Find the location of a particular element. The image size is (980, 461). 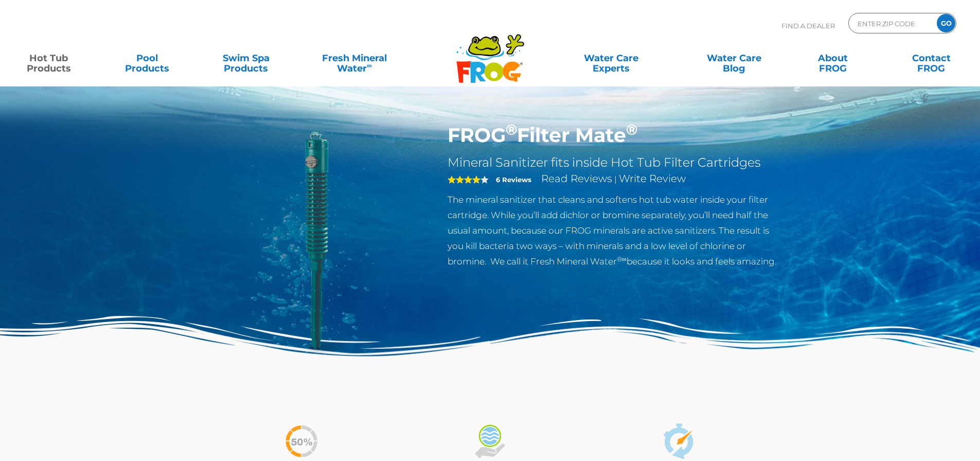

a: Read Reviews is located at coordinates (577, 179).